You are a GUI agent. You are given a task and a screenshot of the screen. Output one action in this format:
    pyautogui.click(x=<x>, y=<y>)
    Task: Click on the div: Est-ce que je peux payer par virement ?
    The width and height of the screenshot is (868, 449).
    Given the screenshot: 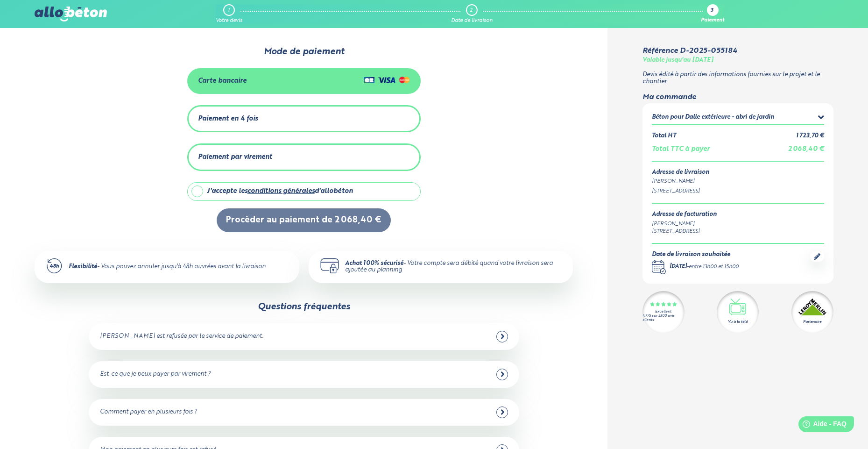 What is the action you would take?
    pyautogui.click(x=155, y=375)
    